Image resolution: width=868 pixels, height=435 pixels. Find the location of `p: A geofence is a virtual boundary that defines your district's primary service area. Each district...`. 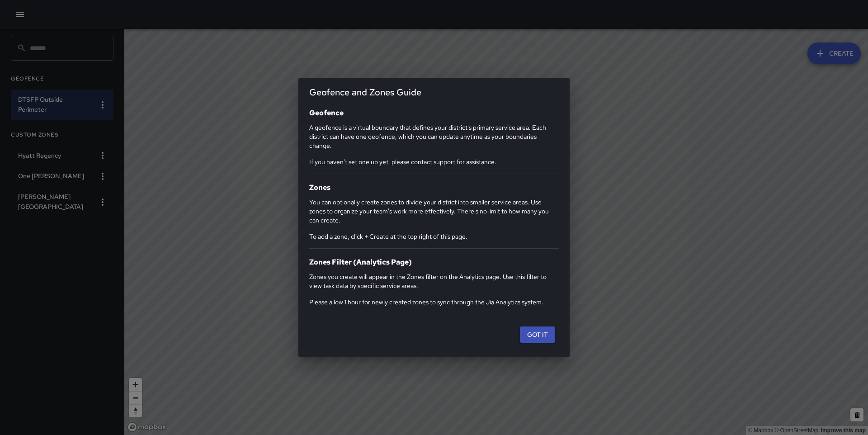

p: A geofence is a virtual boundary that defines your district's primary service area. Each district... is located at coordinates (434, 136).